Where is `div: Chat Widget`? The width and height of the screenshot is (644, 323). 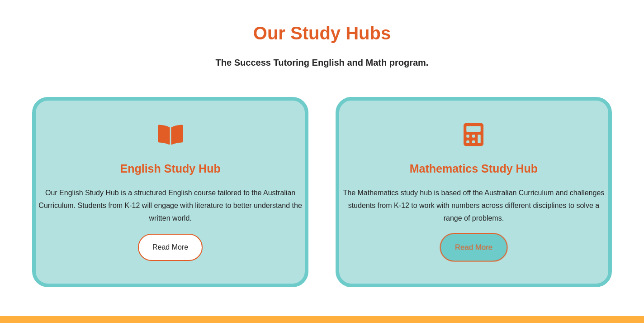
div: Chat Widget is located at coordinates (621, 301).